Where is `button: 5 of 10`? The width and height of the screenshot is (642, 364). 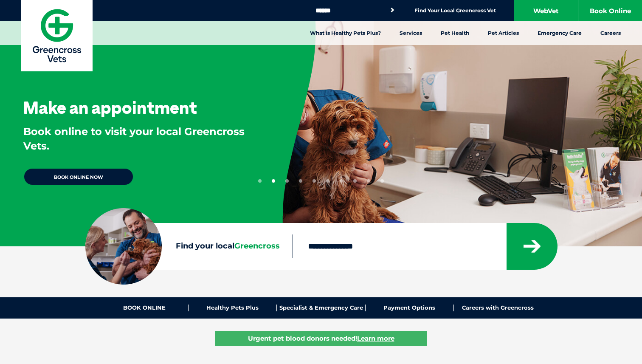
button: 5 of 10 is located at coordinates (314, 181).